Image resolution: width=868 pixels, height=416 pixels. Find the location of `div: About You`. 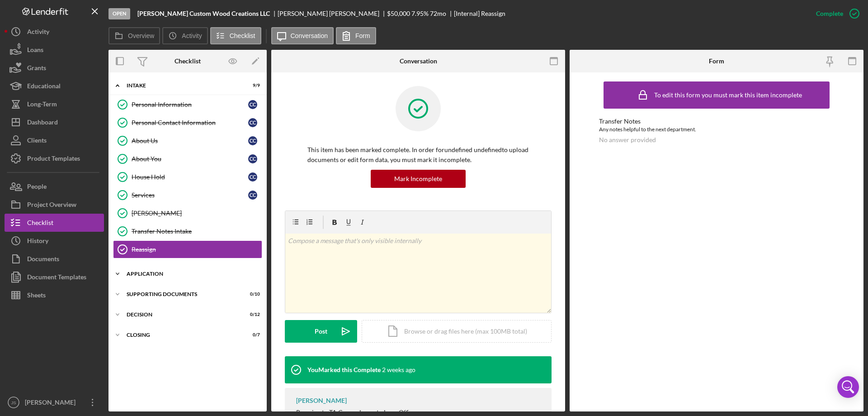

div: About You is located at coordinates (190, 159).